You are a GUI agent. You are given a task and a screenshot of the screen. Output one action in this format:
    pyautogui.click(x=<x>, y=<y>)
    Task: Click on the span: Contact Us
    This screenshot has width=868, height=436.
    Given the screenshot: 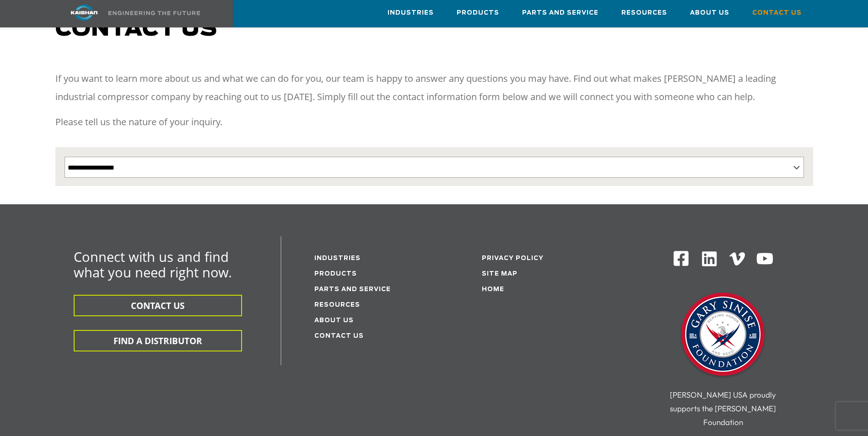 What is the action you would take?
    pyautogui.click(x=777, y=13)
    